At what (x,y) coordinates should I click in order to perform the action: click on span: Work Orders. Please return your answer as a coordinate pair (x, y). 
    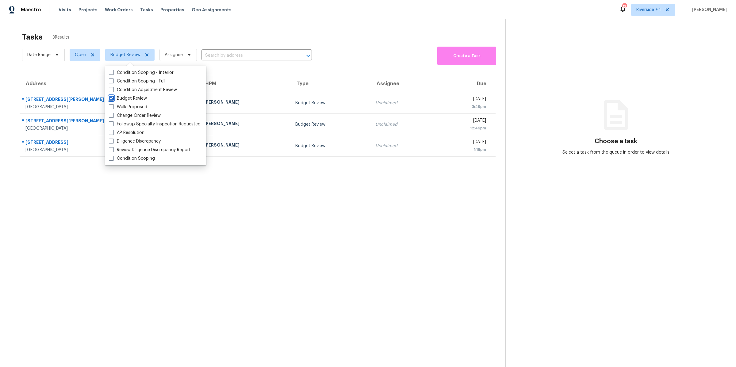
    Looking at the image, I should click on (119, 10).